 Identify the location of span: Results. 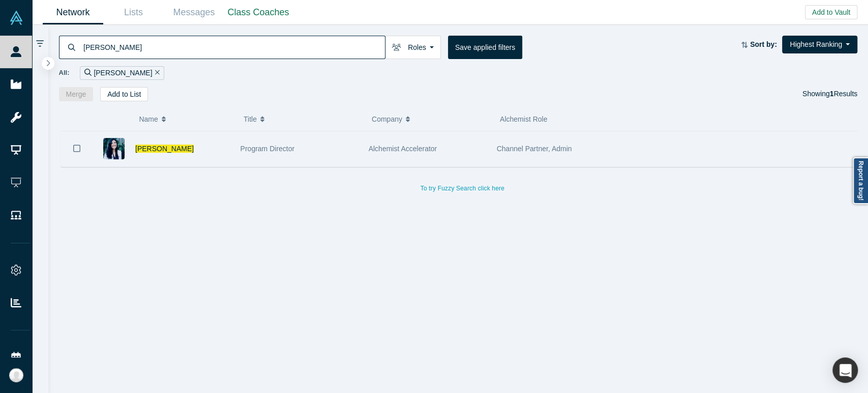
(843, 94).